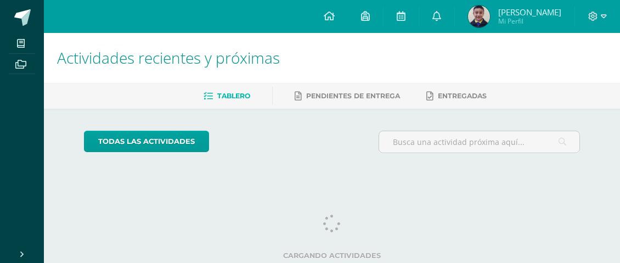  Describe the element at coordinates (168, 58) in the screenshot. I see `span: Actividades recientes y próximas` at that location.